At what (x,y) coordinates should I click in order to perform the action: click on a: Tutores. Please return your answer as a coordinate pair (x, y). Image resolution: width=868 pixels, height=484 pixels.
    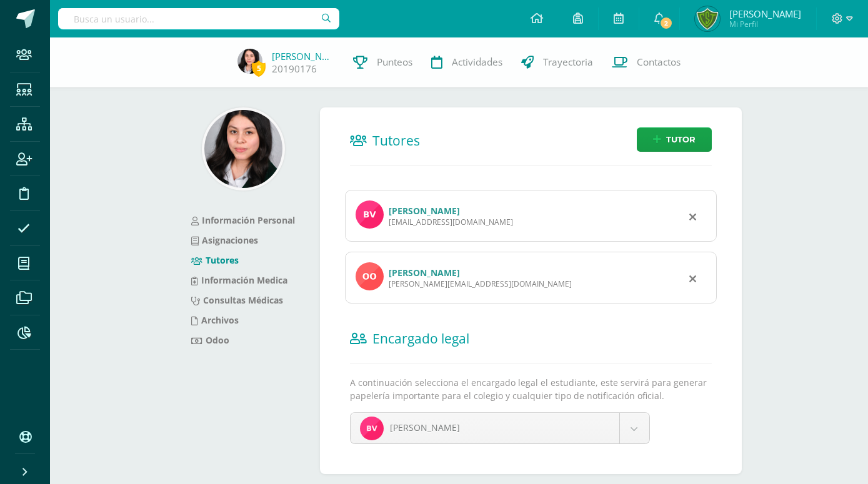
    Looking at the image, I should click on (215, 260).